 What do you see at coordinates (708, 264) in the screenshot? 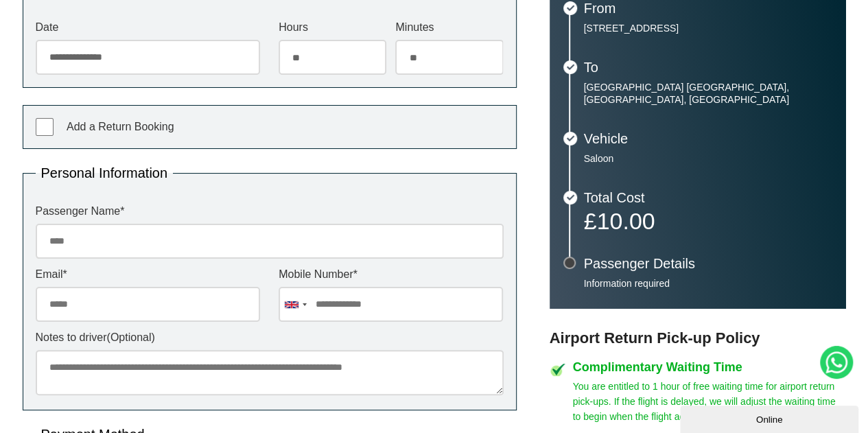
I see `h3: Passenger Details` at bounding box center [708, 264].